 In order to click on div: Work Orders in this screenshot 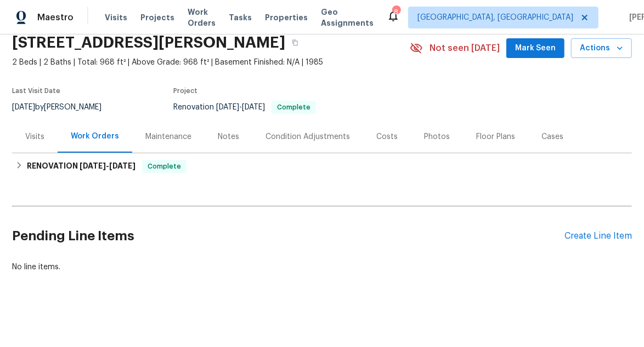, I will do `click(95, 137)`.